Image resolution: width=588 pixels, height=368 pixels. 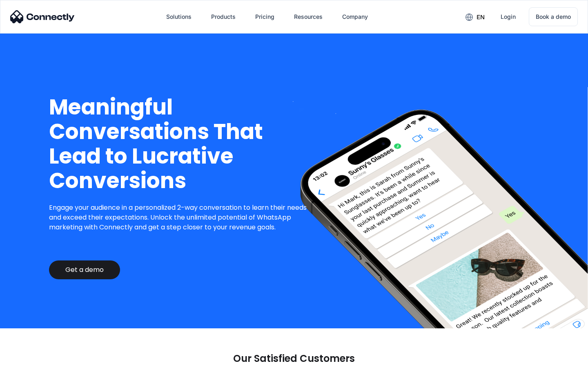 I want to click on div: en, so click(x=481, y=17).